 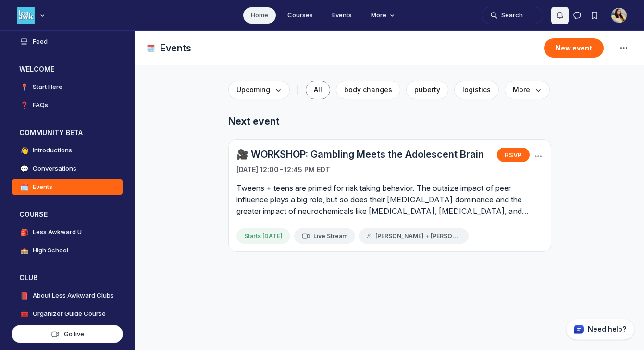 I want to click on h3: COMMUNITY BETA, so click(x=51, y=133).